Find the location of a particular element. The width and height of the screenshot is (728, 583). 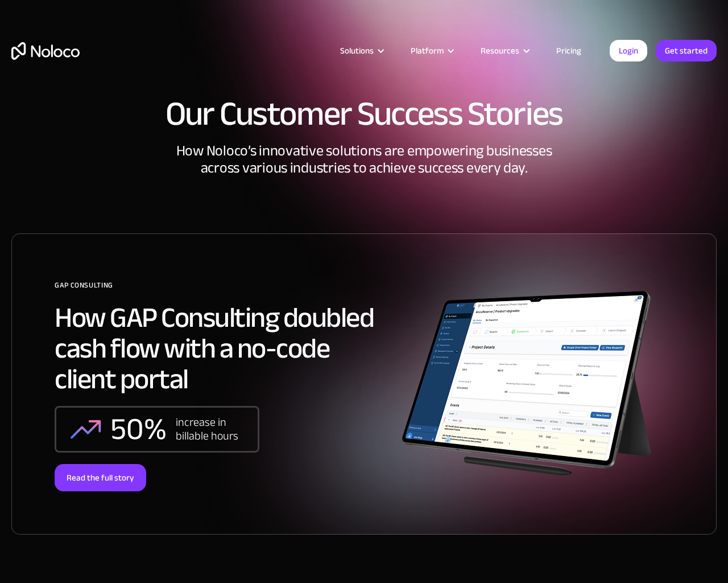

div: Read the full story is located at coordinates (100, 478).